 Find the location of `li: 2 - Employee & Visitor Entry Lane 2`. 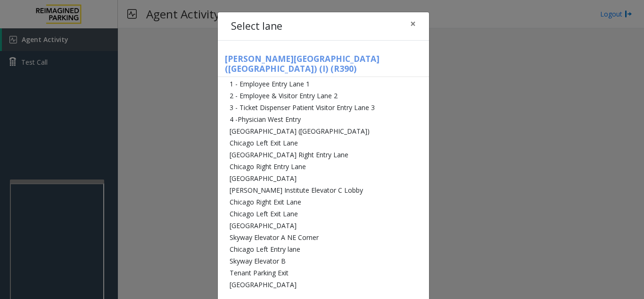

li: 2 - Employee & Visitor Entry Lane 2 is located at coordinates (323, 95).